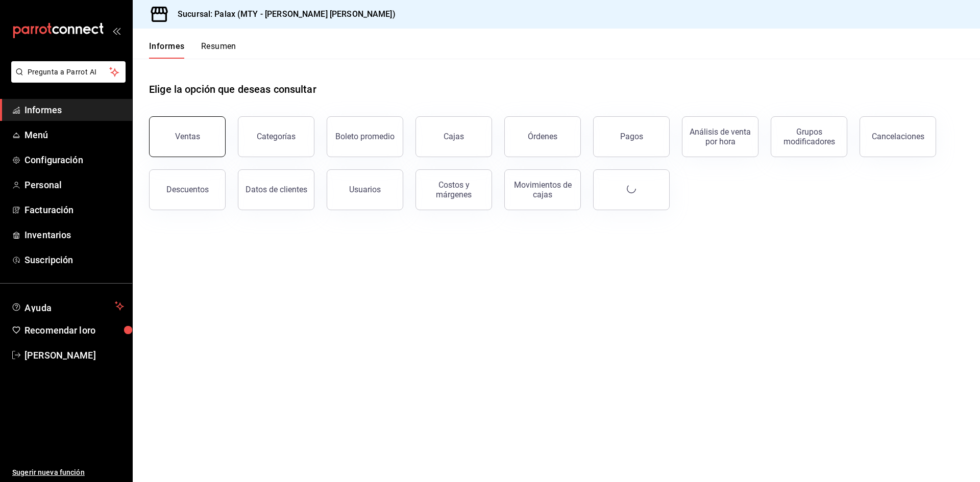 The width and height of the screenshot is (980, 482). What do you see at coordinates (543, 190) in the screenshot?
I see `font: Movimientos de cajas` at bounding box center [543, 190].